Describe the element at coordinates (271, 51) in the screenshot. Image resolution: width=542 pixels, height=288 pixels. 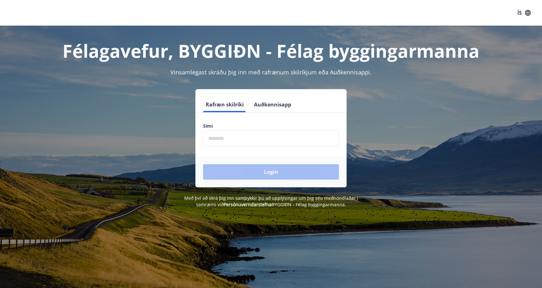
I see `h1: Félagavefur, BYGGIÐN - Félag byggingarmanna` at that location.